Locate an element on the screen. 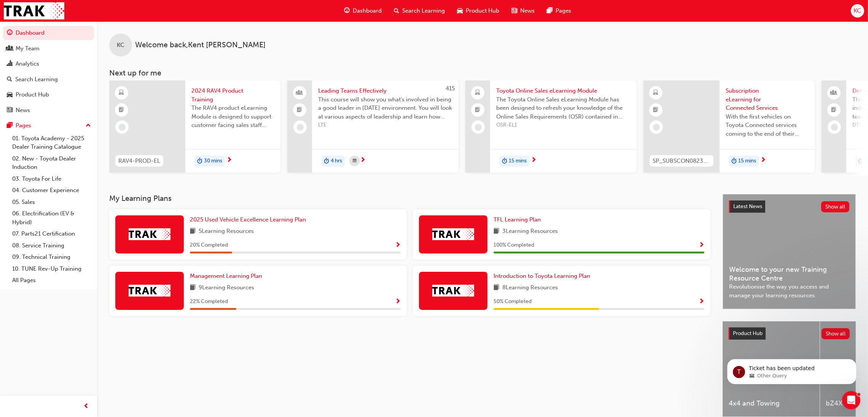 The width and height of the screenshot is (868, 417). span: 100 % Completed is located at coordinates (514, 245).